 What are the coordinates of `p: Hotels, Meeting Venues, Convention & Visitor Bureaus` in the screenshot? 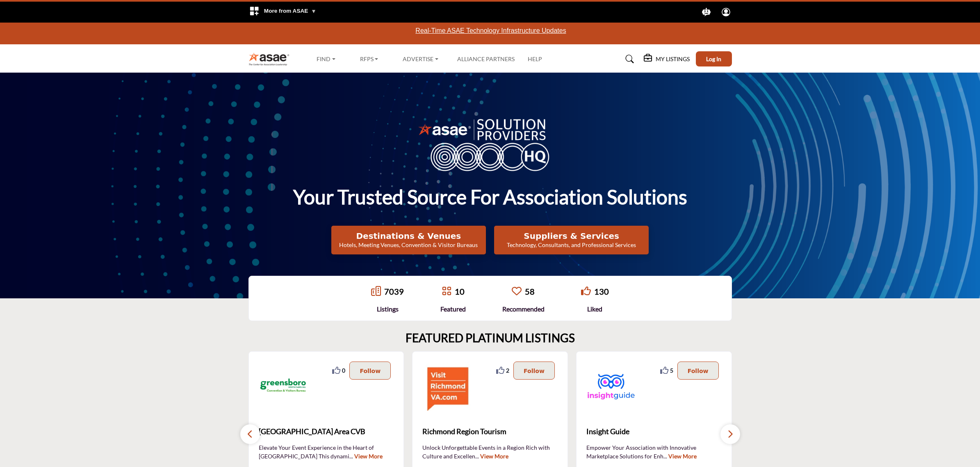 It's located at (409, 245).